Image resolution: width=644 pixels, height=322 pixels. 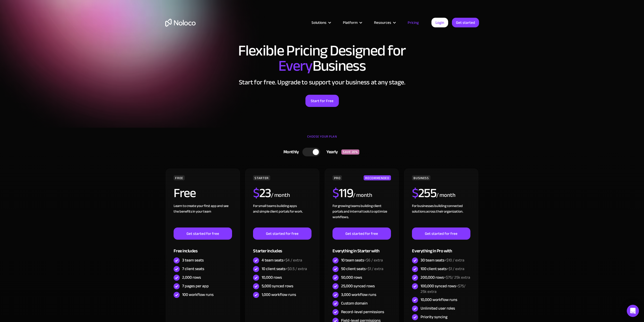 I want to click on div: 25,000 synced rows, so click(x=358, y=286).